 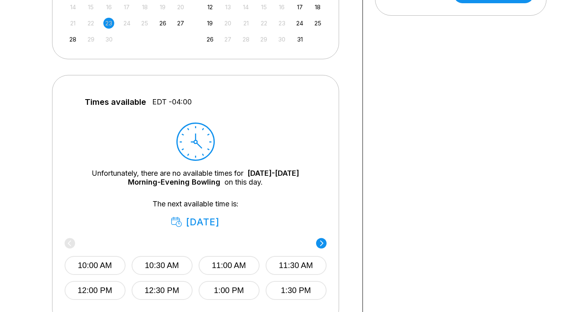 What do you see at coordinates (296, 266) in the screenshot?
I see `button: 11:30 AM` at bounding box center [296, 266].